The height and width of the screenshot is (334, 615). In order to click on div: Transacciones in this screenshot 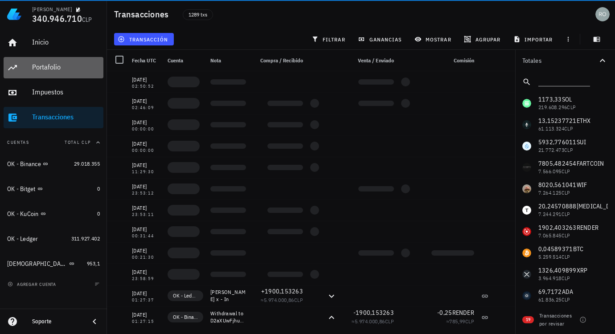, I will do `click(66, 117)`.